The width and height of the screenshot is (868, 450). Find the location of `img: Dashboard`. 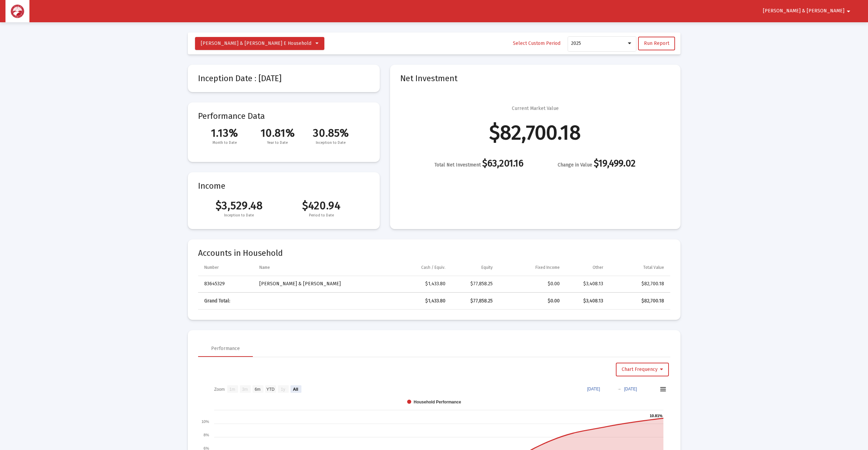

img: Dashboard is located at coordinates (17, 11).